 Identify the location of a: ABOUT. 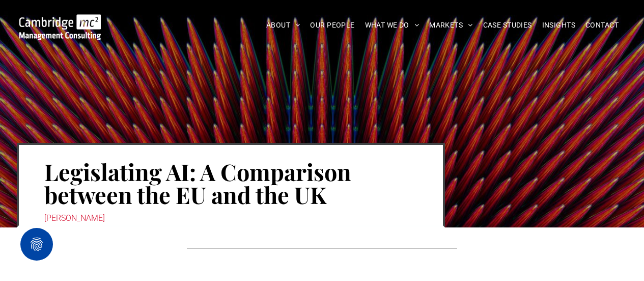
(283, 25).